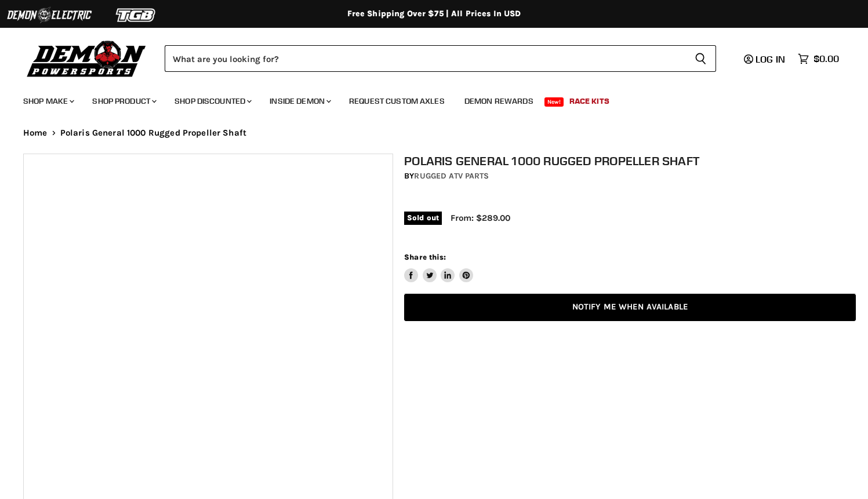  Describe the element at coordinates (423, 218) in the screenshot. I see `span: Sold out` at that location.